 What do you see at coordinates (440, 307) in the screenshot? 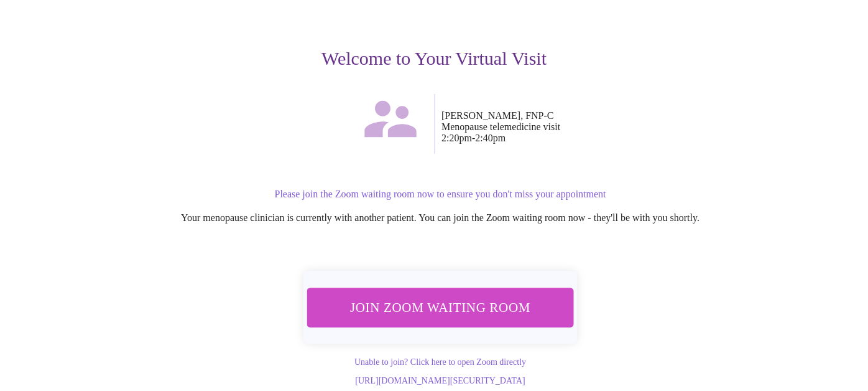
I see `button: Join Zoom Waiting Room` at bounding box center [440, 307].